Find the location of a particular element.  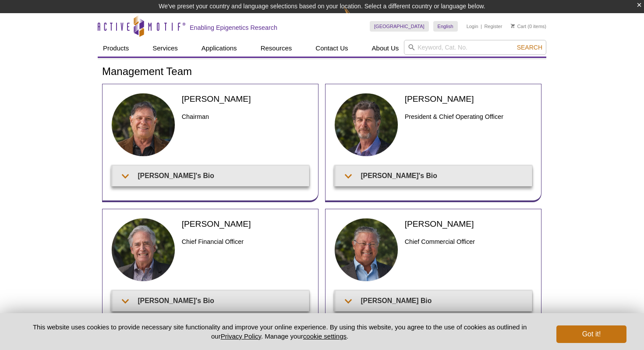

a: Applications is located at coordinates (219, 48).